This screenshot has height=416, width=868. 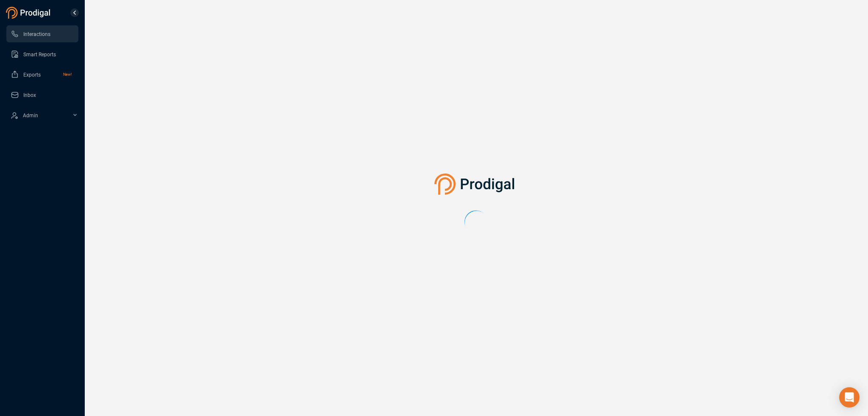 What do you see at coordinates (67, 74) in the screenshot?
I see `span: New!` at bounding box center [67, 74].